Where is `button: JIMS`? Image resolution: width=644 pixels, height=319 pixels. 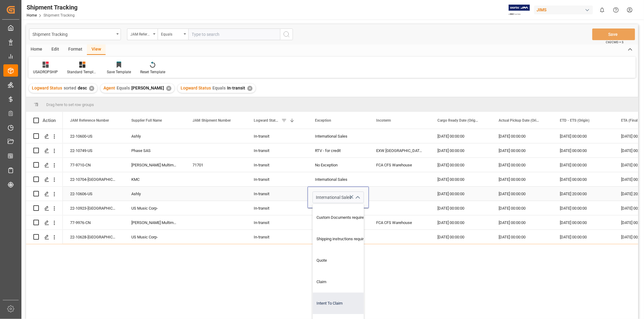
button: JIMS is located at coordinates (564, 10).